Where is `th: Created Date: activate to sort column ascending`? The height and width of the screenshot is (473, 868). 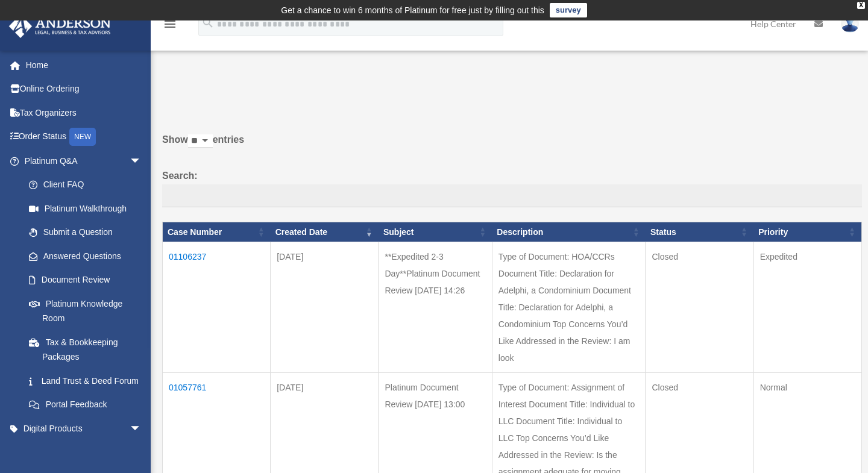
th: Created Date: activate to sort column ascending is located at coordinates (324, 232).